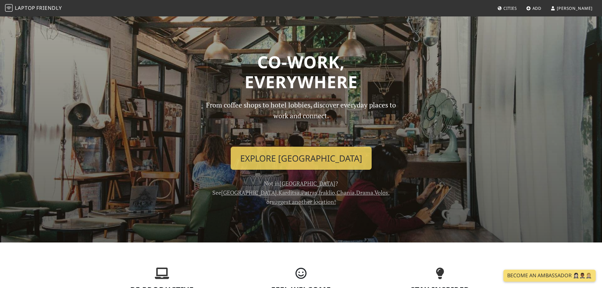 Image resolution: width=602 pixels, height=288 pixels. What do you see at coordinates (304, 202) in the screenshot?
I see `a: suggest another location!` at bounding box center [304, 202].